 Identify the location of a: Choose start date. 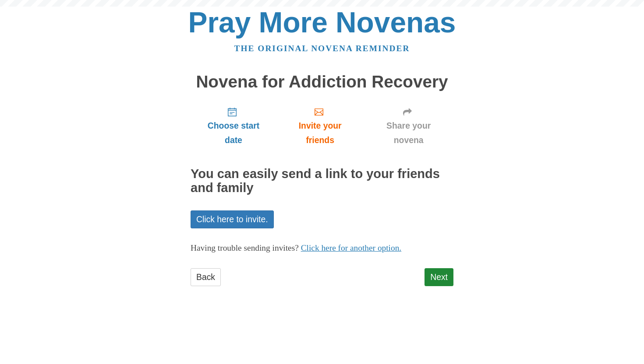
(234, 125).